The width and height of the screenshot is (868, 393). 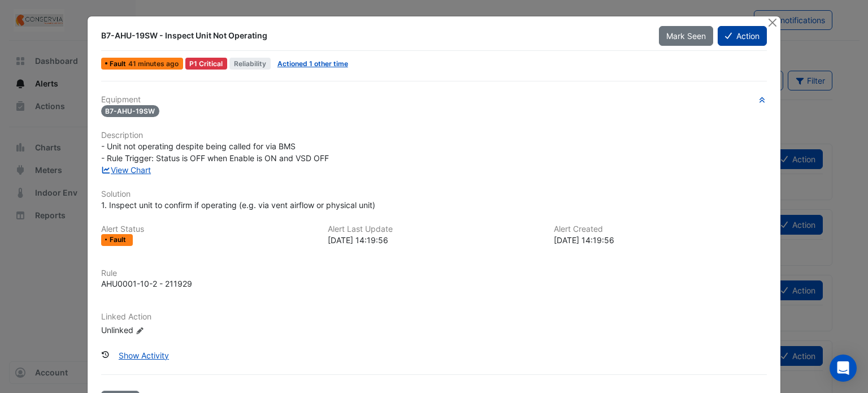 What do you see at coordinates (434, 317) in the screenshot?
I see `h6: Linked Action` at bounding box center [434, 317].